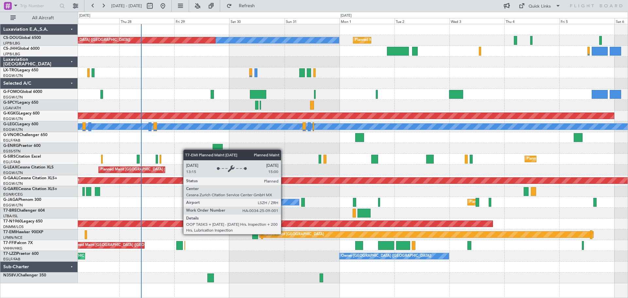 This screenshot has width=628, height=298. What do you see at coordinates (18, 243) in the screenshot?
I see `a: T7-FFIFalcon 7X` at bounding box center [18, 243].